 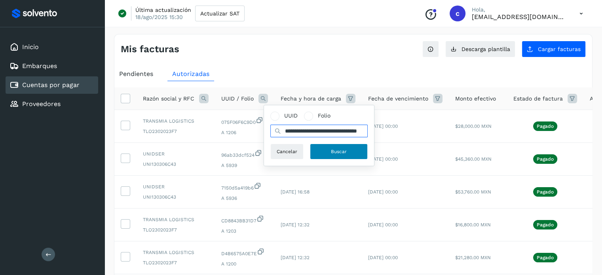 What do you see at coordinates (245, 264) in the screenshot?
I see `span: A 1200` at bounding box center [245, 264].